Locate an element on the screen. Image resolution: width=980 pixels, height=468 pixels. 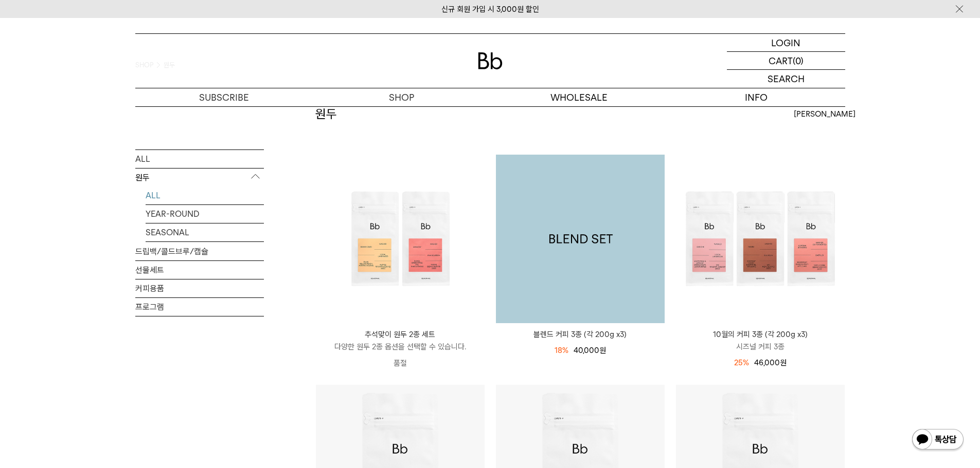
p: SUBSCRIBE is located at coordinates (224, 97).